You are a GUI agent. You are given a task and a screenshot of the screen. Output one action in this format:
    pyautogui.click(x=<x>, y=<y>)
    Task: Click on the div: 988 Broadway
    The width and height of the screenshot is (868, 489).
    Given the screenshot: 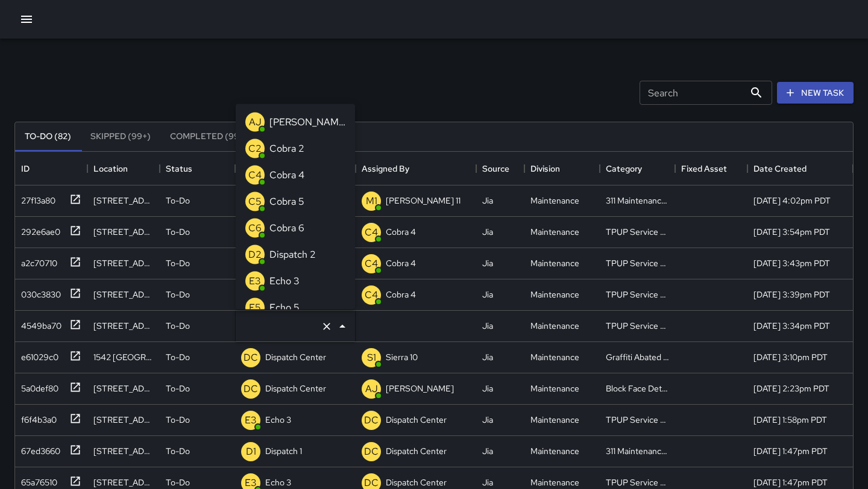 What is the action you would take?
    pyautogui.click(x=124, y=232)
    